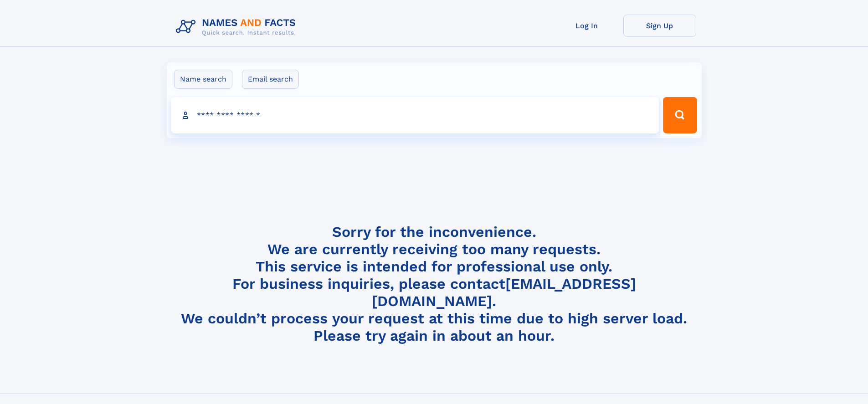  I want to click on label: Email search, so click(270, 79).